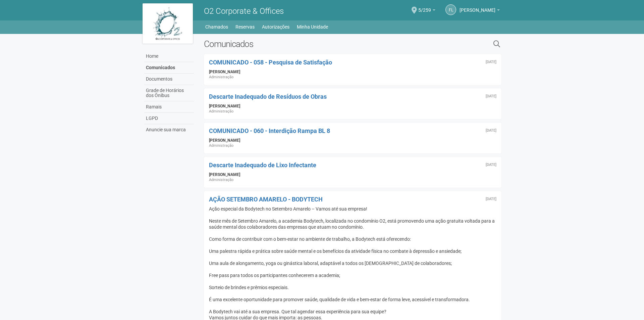 This screenshot has width=644, height=320. I want to click on a: Minha Unidade, so click(312, 27).